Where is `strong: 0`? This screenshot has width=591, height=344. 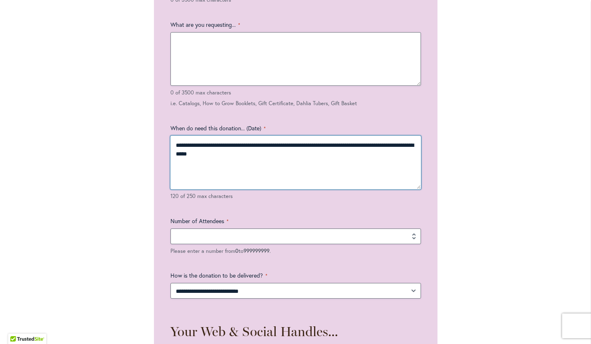
strong: 0 is located at coordinates (237, 251).